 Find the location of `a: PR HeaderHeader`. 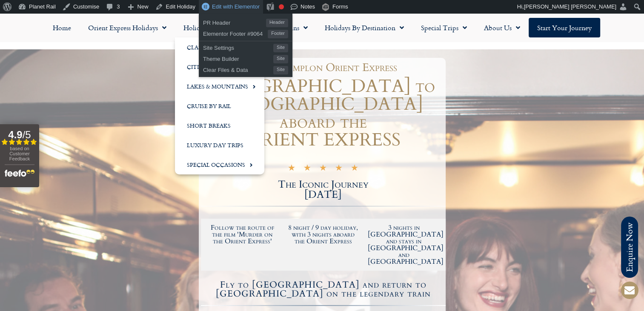

a: PR HeaderHeader is located at coordinates (246, 22).